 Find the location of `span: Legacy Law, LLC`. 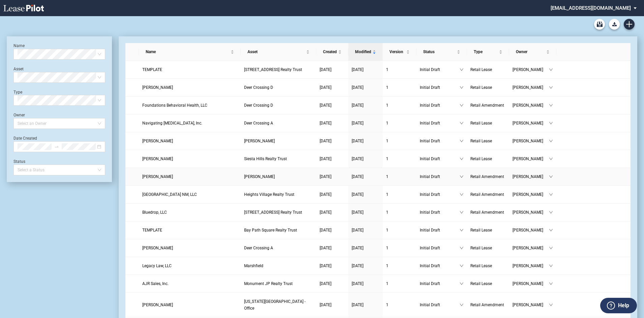

span: Legacy Law, LLC is located at coordinates (157, 266).